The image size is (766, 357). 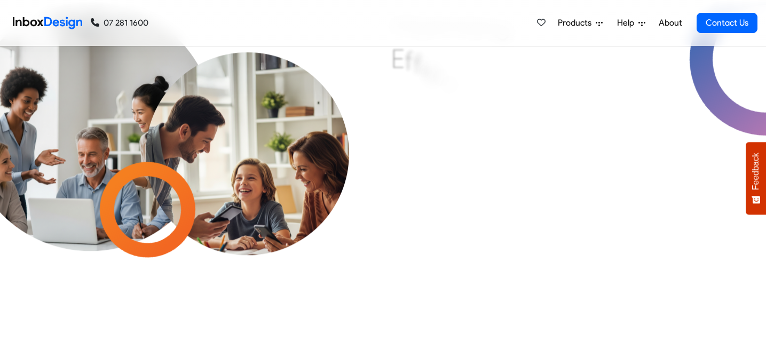 What do you see at coordinates (450, 82) in the screenshot?
I see `div: e` at bounding box center [450, 82].